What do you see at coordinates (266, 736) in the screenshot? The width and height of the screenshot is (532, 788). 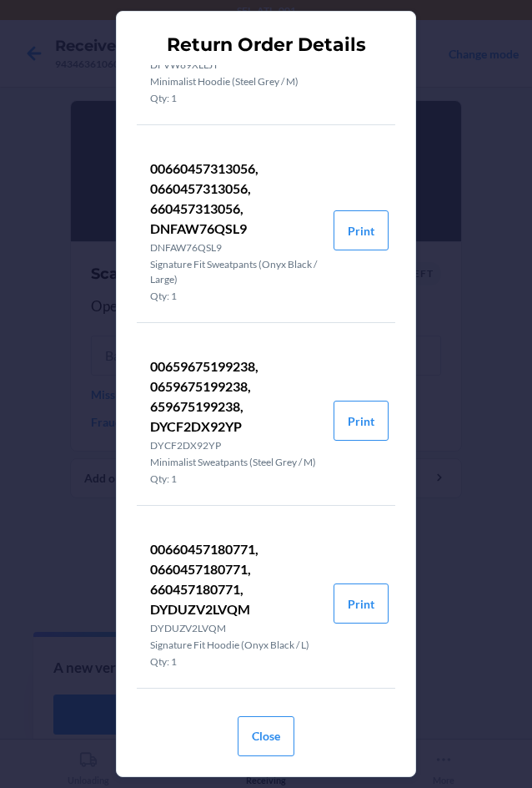 I see `button: Close` at bounding box center [266, 736].